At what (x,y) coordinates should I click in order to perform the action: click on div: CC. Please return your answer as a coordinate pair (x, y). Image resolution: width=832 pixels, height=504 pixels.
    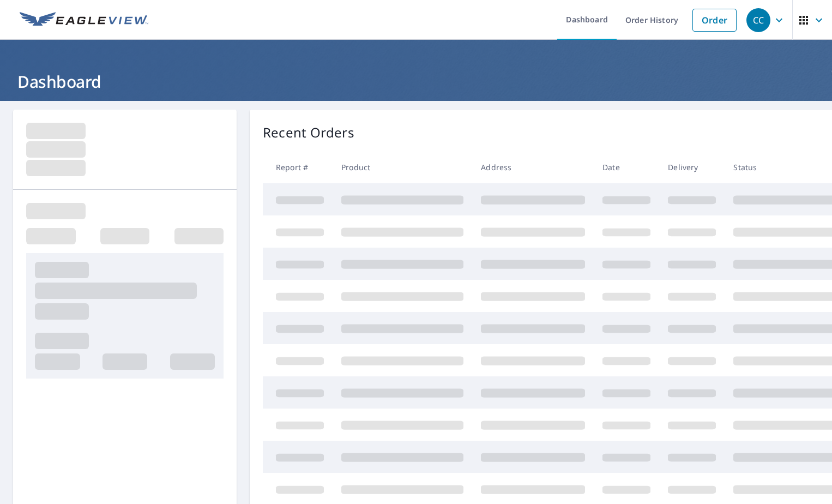
    Looking at the image, I should click on (758, 20).